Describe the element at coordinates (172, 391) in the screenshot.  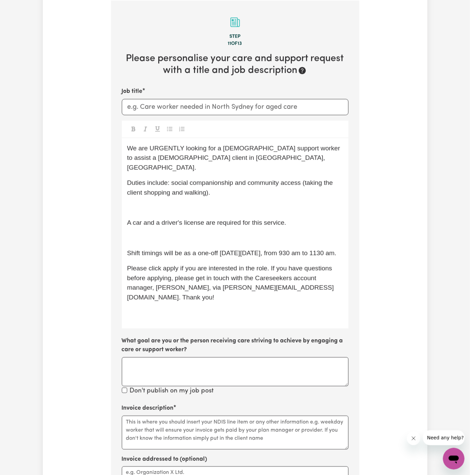
I see `label: Don't publish on my job post` at that location.